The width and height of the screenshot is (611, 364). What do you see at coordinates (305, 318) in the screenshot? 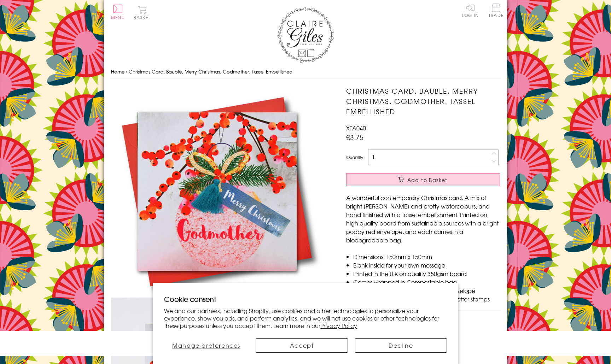
I see `p: We and our partners, including Shopify, use cookies and other technologies to personalize your ex...` at bounding box center [305, 318].